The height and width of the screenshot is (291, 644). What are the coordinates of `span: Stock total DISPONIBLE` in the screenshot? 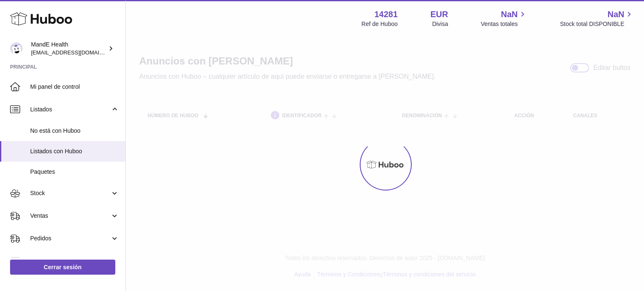 It's located at (597, 24).